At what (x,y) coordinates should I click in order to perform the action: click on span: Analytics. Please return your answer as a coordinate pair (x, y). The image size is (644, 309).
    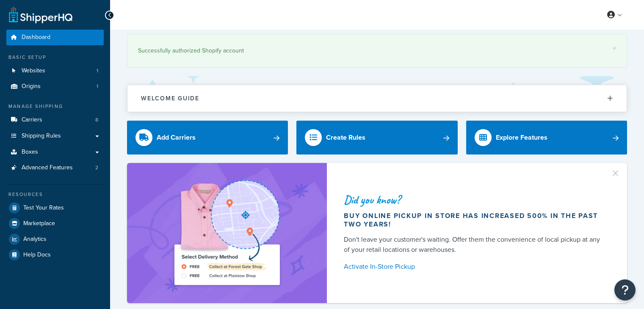
    Looking at the image, I should click on (35, 239).